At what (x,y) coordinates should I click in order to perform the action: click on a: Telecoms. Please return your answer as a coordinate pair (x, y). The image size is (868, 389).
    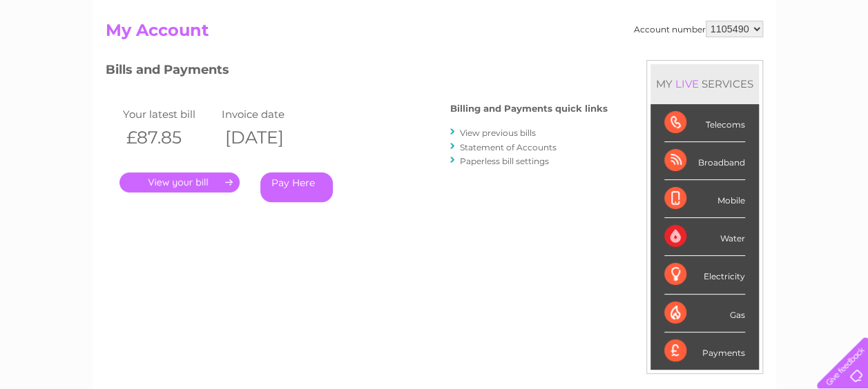
    Looking at the image, I should click on (719, 64).